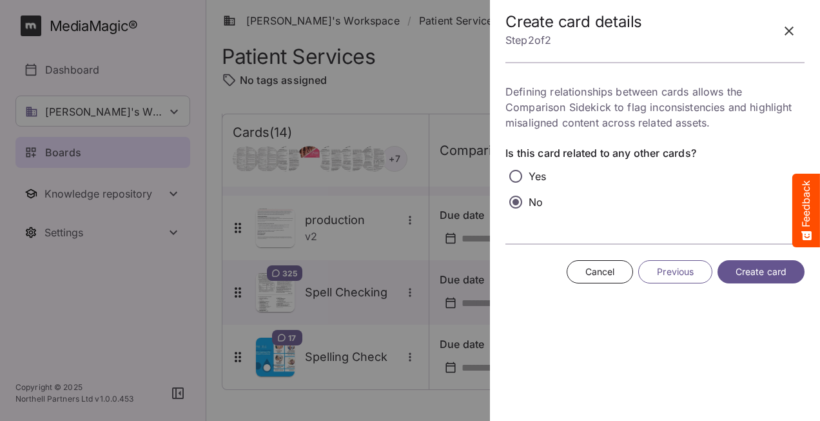 This screenshot has width=820, height=421. Describe the element at coordinates (675, 272) in the screenshot. I see `span: Previous` at that location.